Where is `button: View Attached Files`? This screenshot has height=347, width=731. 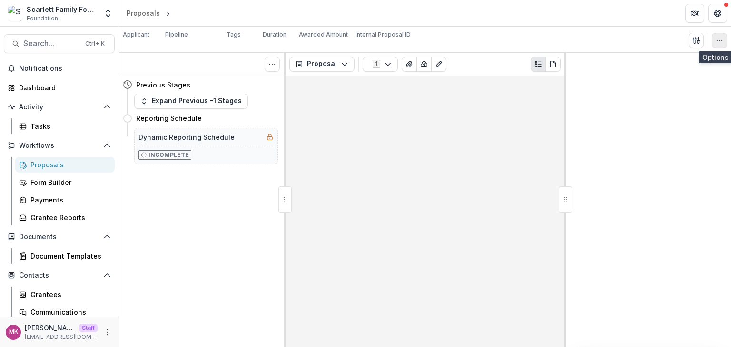 button: View Attached Files is located at coordinates (409, 64).